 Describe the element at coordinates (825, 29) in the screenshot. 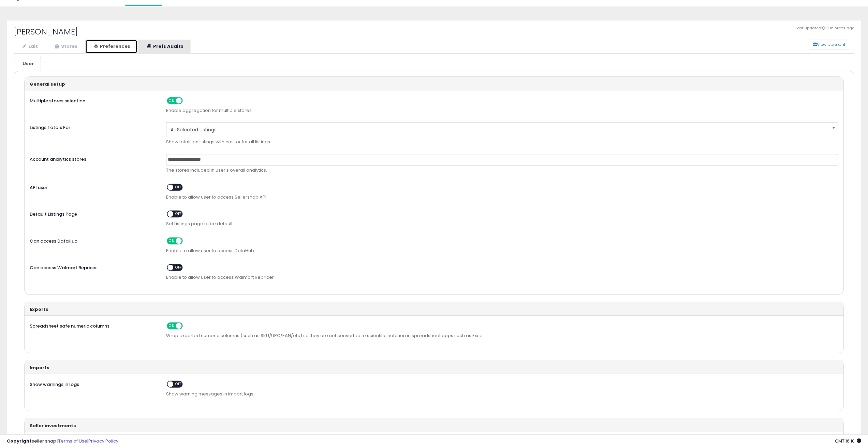

I see `span: Last updated: 13 minutes ago` at that location.